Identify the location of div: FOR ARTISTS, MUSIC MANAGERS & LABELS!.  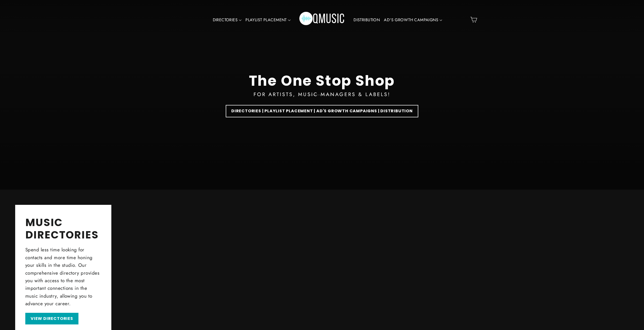
(322, 95).